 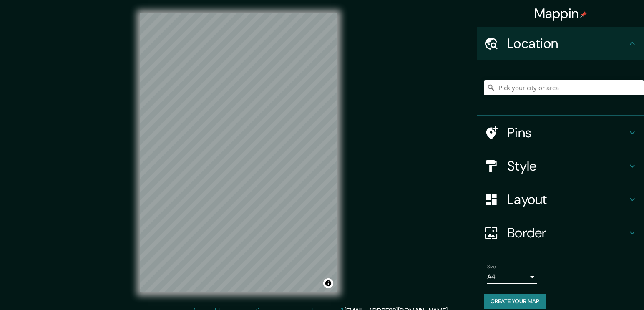 I want to click on img: pin-icon.png, so click(x=584, y=15).